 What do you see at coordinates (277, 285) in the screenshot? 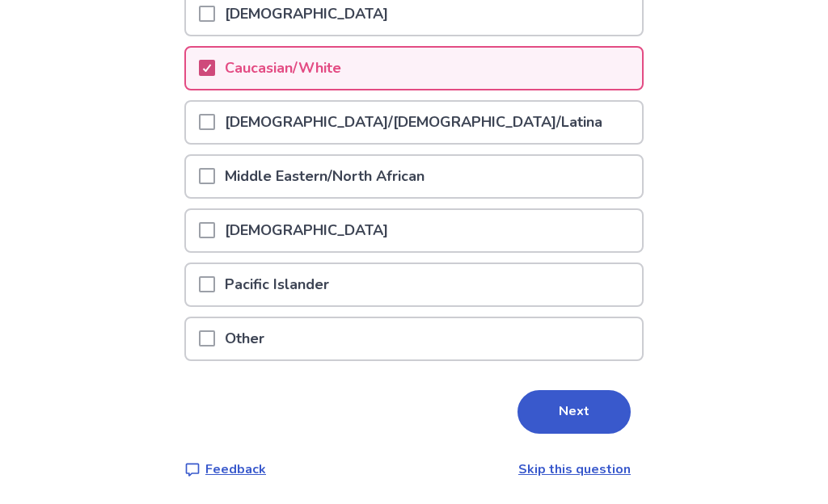
I see `p: Pacific Islander` at bounding box center [277, 285].